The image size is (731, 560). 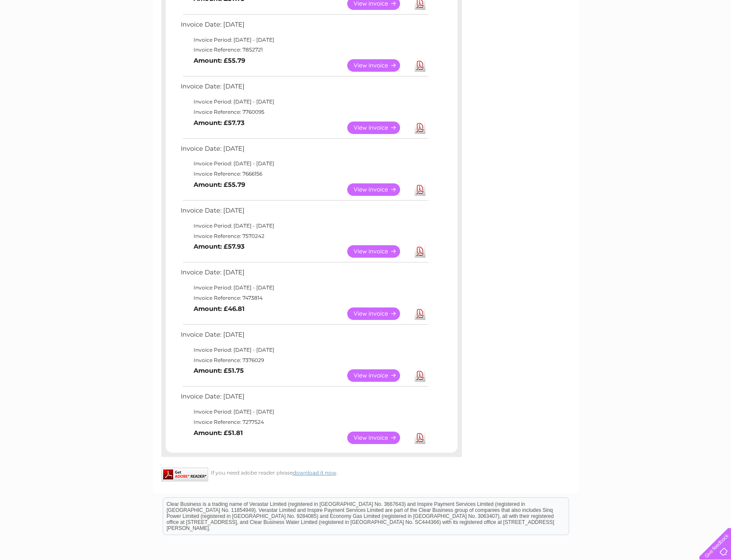 What do you see at coordinates (304, 174) in the screenshot?
I see `td: Invoice Reference: 7666156` at bounding box center [304, 174].